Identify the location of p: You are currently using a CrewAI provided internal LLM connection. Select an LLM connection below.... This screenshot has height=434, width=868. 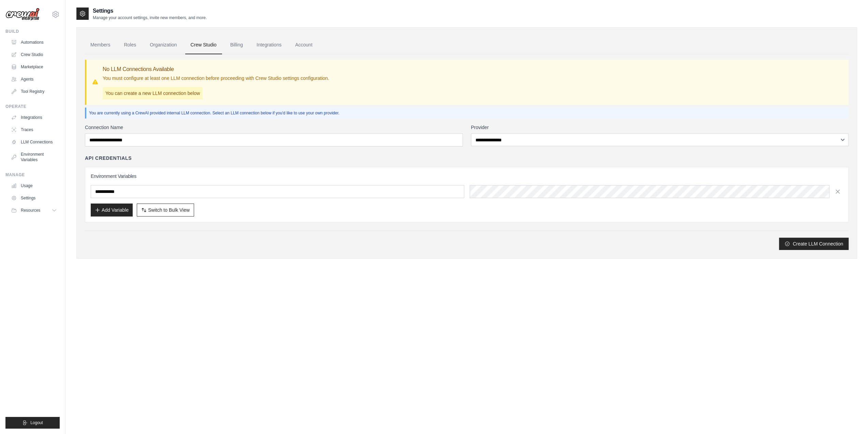
(467, 113).